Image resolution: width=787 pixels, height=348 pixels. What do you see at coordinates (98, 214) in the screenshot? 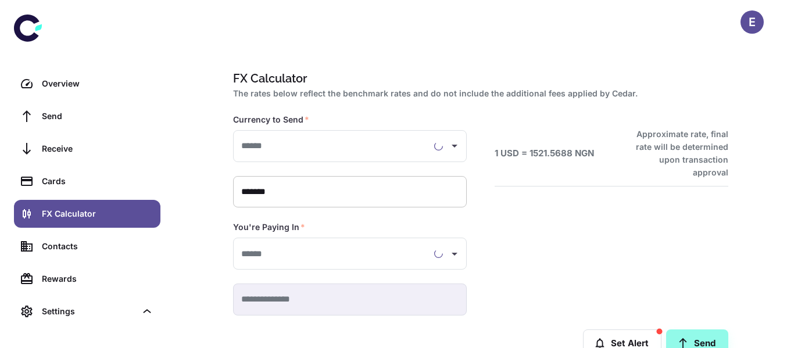
I see `div: FX Calculator` at bounding box center [98, 214].